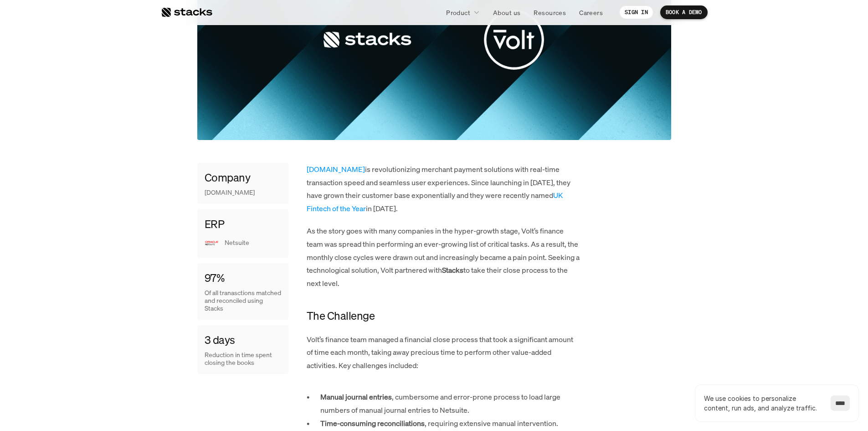 The image size is (868, 431). Describe the element at coordinates (373, 423) in the screenshot. I see `strong: Time-consuming reconciliations` at that location.